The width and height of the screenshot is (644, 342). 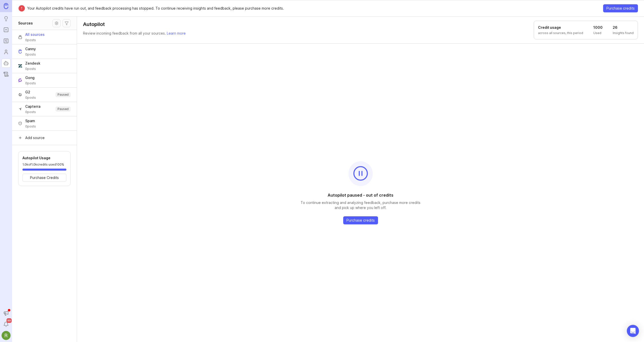 What do you see at coordinates (25, 23) in the screenshot?
I see `h1: Sources` at bounding box center [25, 23].